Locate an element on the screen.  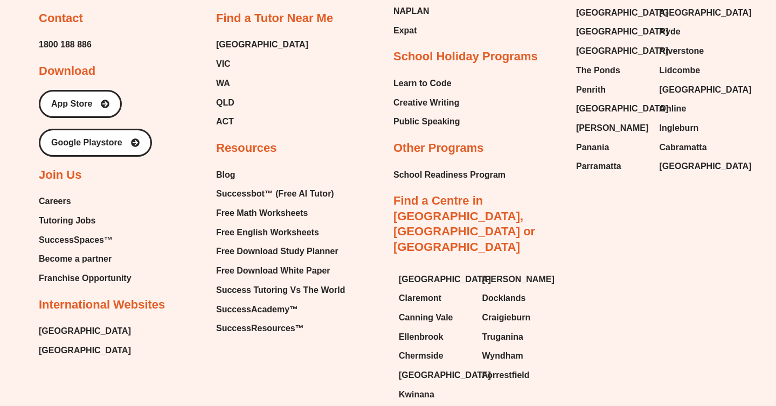
span: Free Math Worksheets is located at coordinates (262, 213).